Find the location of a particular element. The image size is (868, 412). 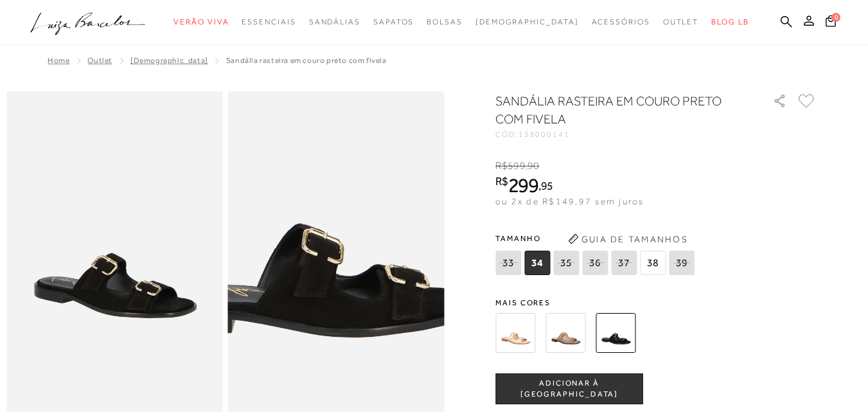

a: BLOG LB is located at coordinates (730, 22).